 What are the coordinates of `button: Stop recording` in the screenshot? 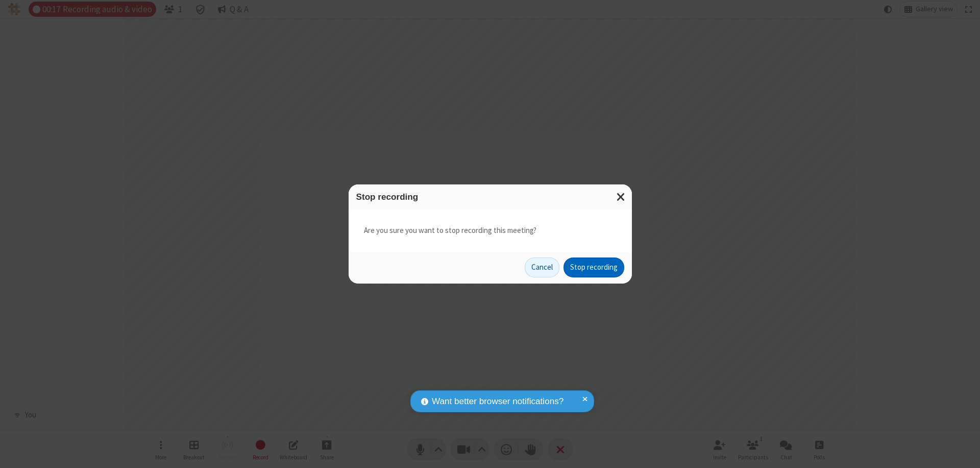 It's located at (593, 268).